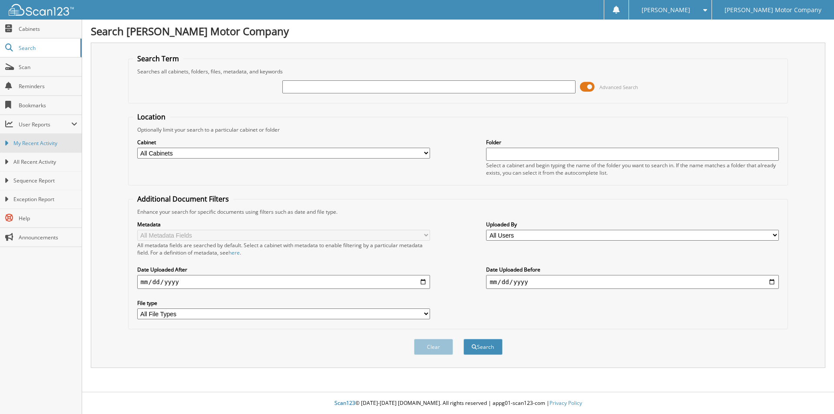  Describe the element at coordinates (284, 224) in the screenshot. I see `label: Metadata` at that location.